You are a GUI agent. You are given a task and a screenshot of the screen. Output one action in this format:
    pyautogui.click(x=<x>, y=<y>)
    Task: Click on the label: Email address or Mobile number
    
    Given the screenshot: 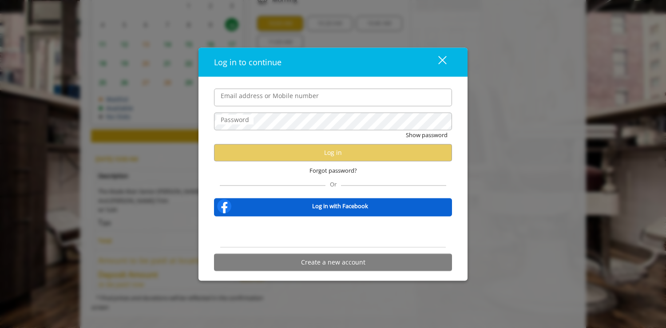 What is the action you would take?
    pyautogui.click(x=269, y=95)
    